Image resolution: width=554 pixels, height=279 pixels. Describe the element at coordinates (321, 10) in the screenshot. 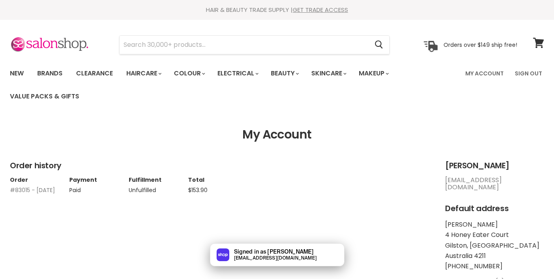

I see `a: GET TRADE ACCESS` at that location.